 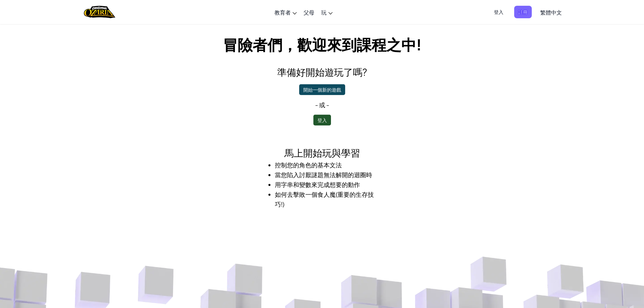 What do you see at coordinates (322, 44) in the screenshot?
I see `h1: 冒險者們，歡迎來到課程之中!` at bounding box center [322, 44].